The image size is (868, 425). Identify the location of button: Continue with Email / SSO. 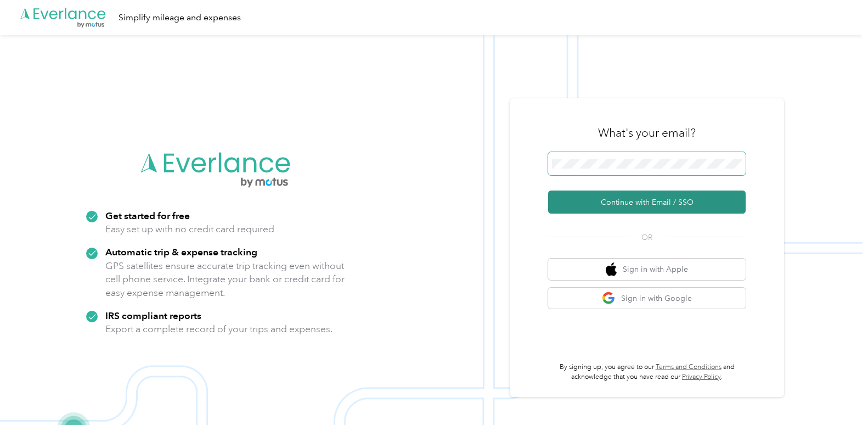
(647, 202).